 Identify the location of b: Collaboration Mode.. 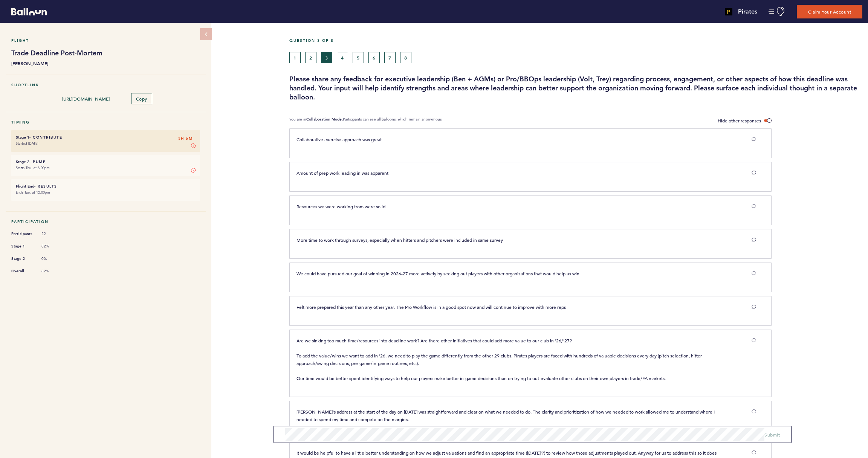
(324, 119).